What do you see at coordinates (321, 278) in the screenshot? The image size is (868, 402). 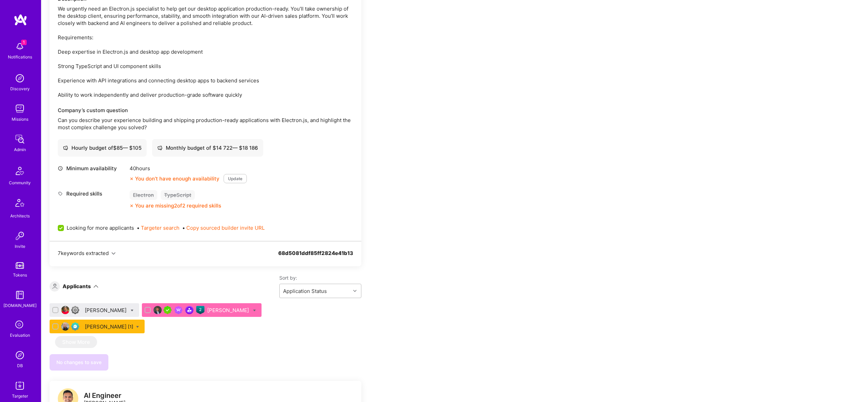 I see `label: Sort by:` at bounding box center [321, 278].